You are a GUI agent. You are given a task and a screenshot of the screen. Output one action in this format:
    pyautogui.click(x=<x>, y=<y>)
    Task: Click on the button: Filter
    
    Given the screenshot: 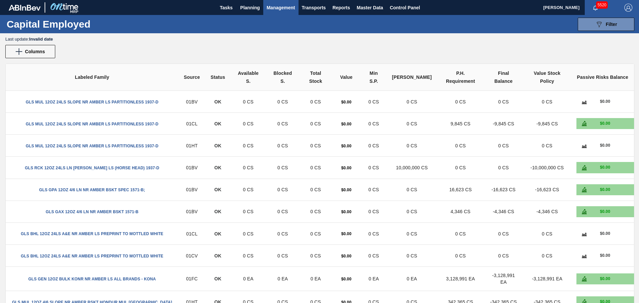 What is the action you would take?
    pyautogui.click(x=606, y=24)
    